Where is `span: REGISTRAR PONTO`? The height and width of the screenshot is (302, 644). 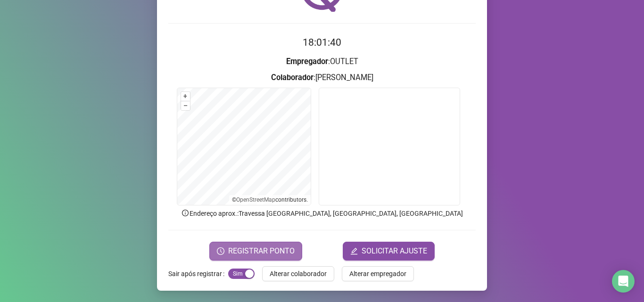
span: REGISTRAR PONTO is located at coordinates (261, 251).